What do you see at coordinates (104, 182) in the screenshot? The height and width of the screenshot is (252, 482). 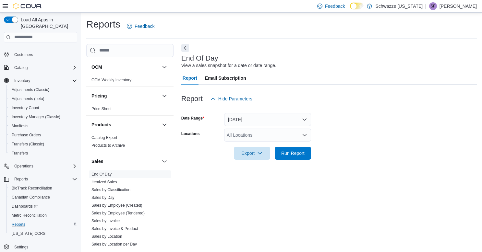 I see `span: Itemized Sales` at bounding box center [104, 182].